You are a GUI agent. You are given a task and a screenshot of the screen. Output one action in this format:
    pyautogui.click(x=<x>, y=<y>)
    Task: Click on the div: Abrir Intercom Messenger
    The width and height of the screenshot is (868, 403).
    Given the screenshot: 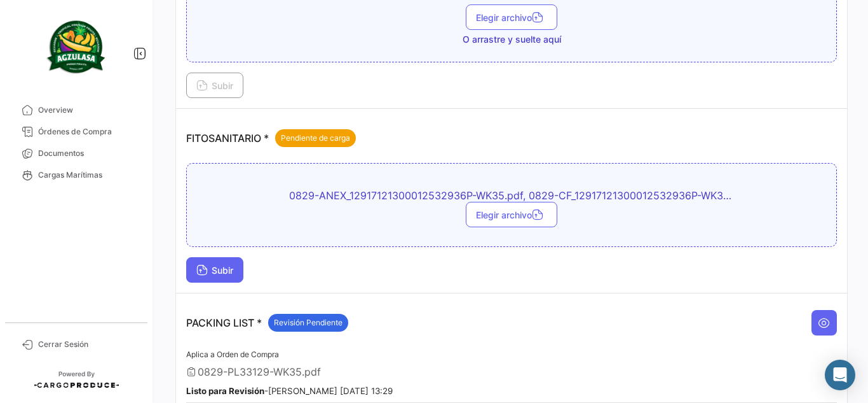 What is the action you would take?
    pyautogui.click(x=840, y=375)
    